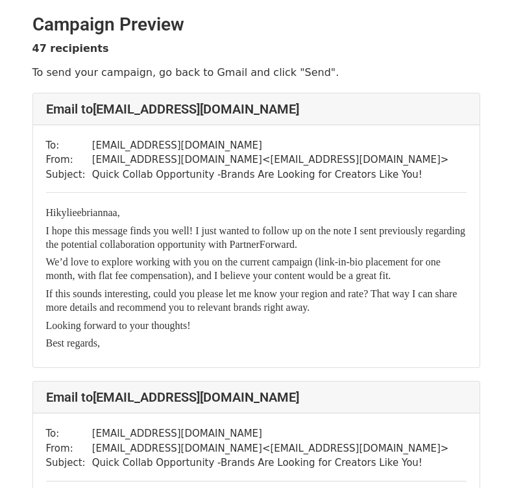 Image resolution: width=512 pixels, height=488 pixels. Describe the element at coordinates (244, 269) in the screenshot. I see `font: We’d love to explore working with you on the current campaign (link-in-bio placement for one mont...` at that location.